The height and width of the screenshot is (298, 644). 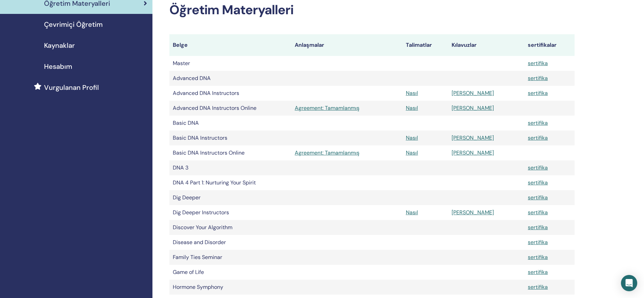 What do you see at coordinates (347, 45) in the screenshot?
I see `th: Anlaşmalar` at bounding box center [347, 45].